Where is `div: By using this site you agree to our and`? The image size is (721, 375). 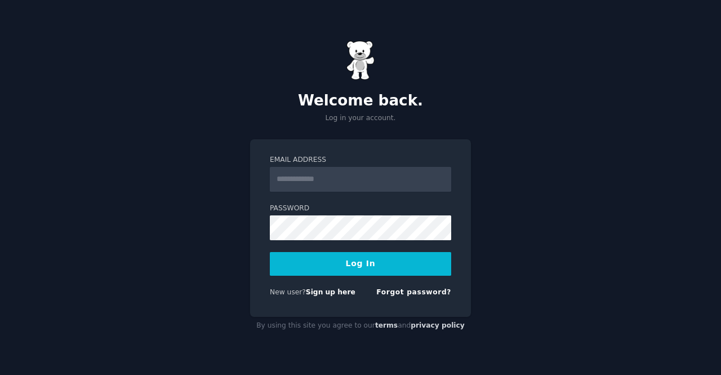
div: By using this site you agree to our and is located at coordinates (361, 326).